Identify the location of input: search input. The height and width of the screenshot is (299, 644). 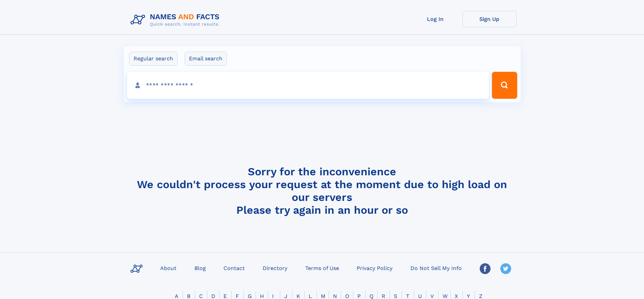
(308, 85).